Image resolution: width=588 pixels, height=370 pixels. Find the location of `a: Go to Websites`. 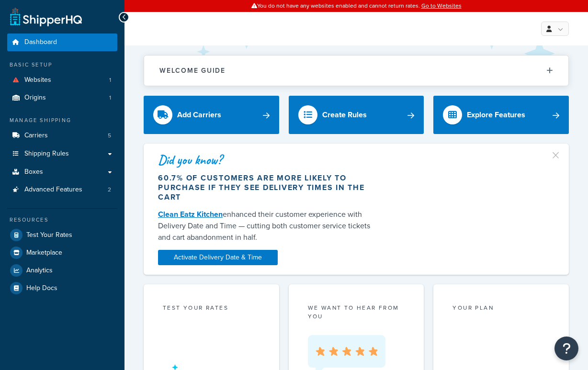

a: Go to Websites is located at coordinates (441, 6).